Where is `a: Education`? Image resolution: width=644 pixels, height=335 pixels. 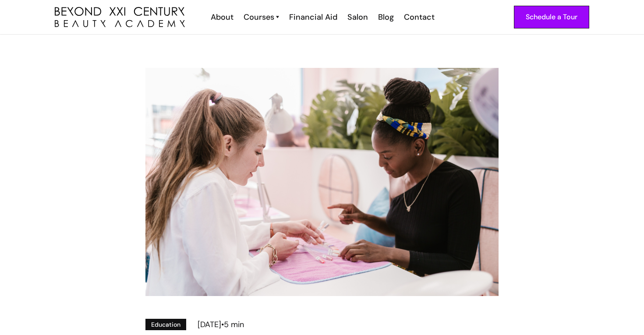
a: Education is located at coordinates (166, 324).